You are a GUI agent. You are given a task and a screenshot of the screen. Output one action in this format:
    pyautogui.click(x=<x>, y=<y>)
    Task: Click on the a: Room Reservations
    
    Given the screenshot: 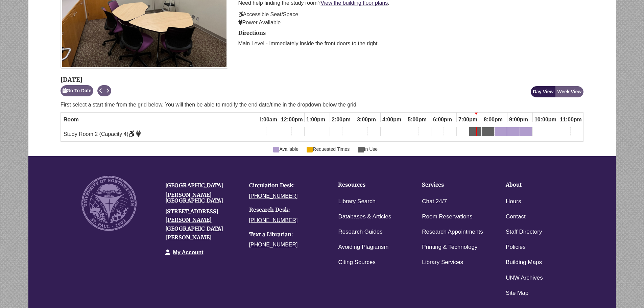 What is the action you would take?
    pyautogui.click(x=447, y=217)
    